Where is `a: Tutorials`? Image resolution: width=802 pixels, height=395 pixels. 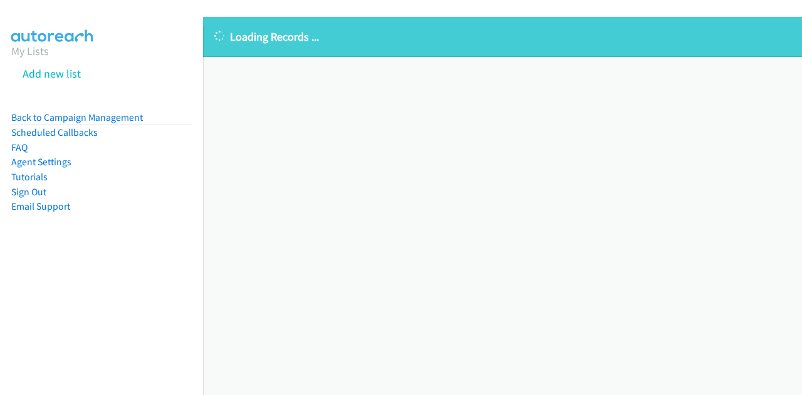
a: Tutorials is located at coordinates (29, 177).